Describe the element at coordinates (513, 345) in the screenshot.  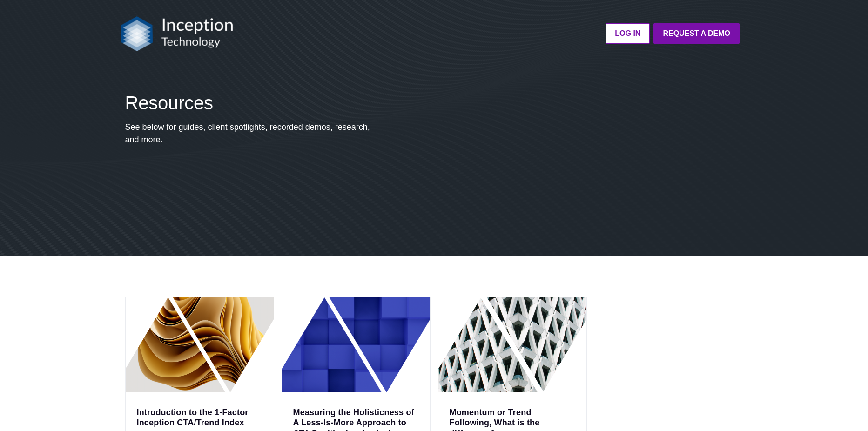
I see `img: Momentum or Trend Following, What is the difference?` at that location.